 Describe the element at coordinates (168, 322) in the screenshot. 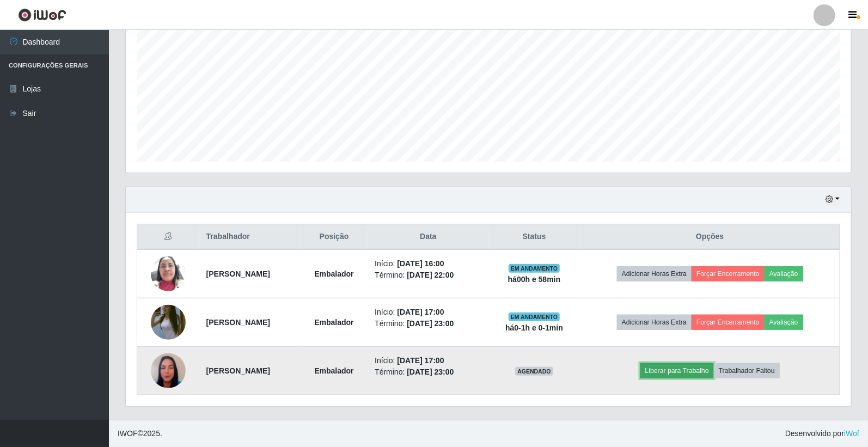

I see `img: 1745685770653.jpeg` at that location.